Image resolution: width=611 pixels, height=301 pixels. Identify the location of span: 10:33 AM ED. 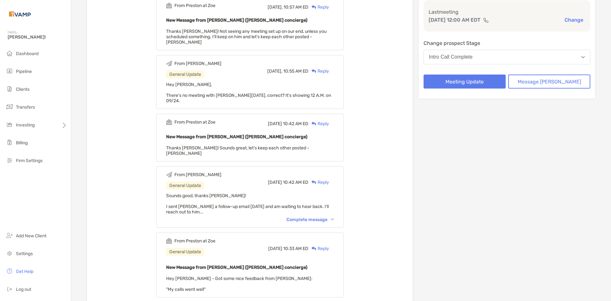
(296, 248).